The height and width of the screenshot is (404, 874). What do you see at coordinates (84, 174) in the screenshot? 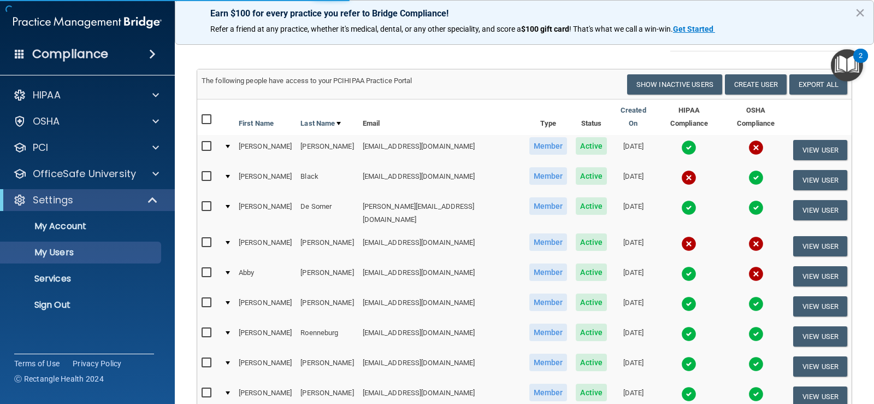
I see `p: OfficeSafe University` at bounding box center [84, 174].